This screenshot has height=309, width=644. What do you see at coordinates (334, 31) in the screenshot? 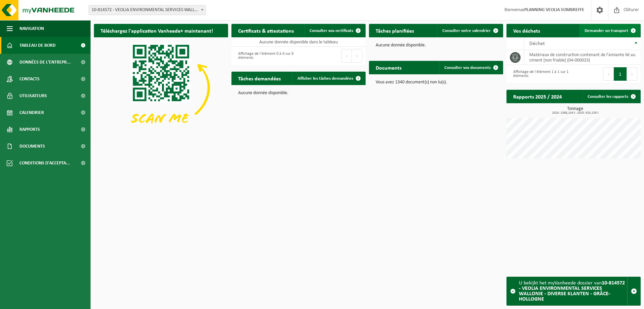
I see `a: Consulter vos certificats` at bounding box center [334, 31].